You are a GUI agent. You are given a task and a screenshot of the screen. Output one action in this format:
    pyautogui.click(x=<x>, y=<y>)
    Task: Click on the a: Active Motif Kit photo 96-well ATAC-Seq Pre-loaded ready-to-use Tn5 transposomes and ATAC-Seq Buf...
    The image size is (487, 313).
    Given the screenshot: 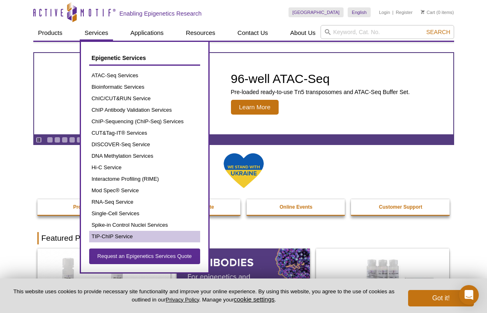 What is the action you would take?
    pyautogui.click(x=244, y=94)
    